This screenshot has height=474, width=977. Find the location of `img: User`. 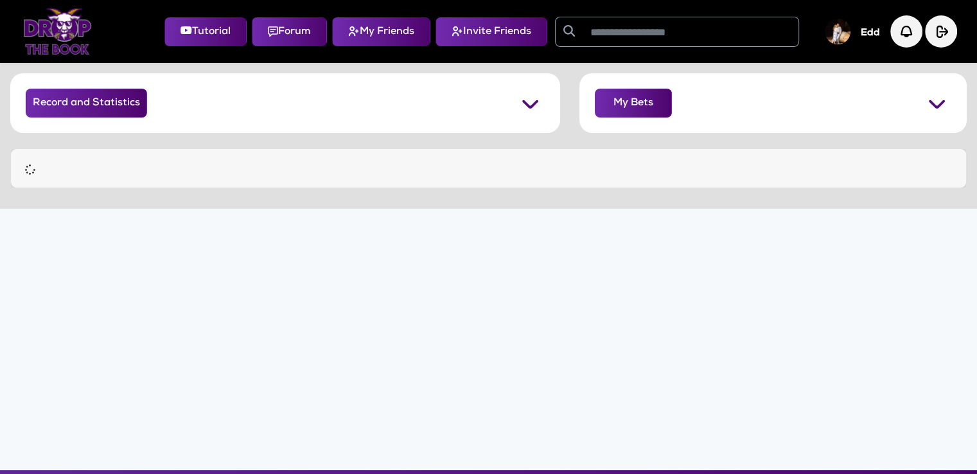

img: User is located at coordinates (837, 31).